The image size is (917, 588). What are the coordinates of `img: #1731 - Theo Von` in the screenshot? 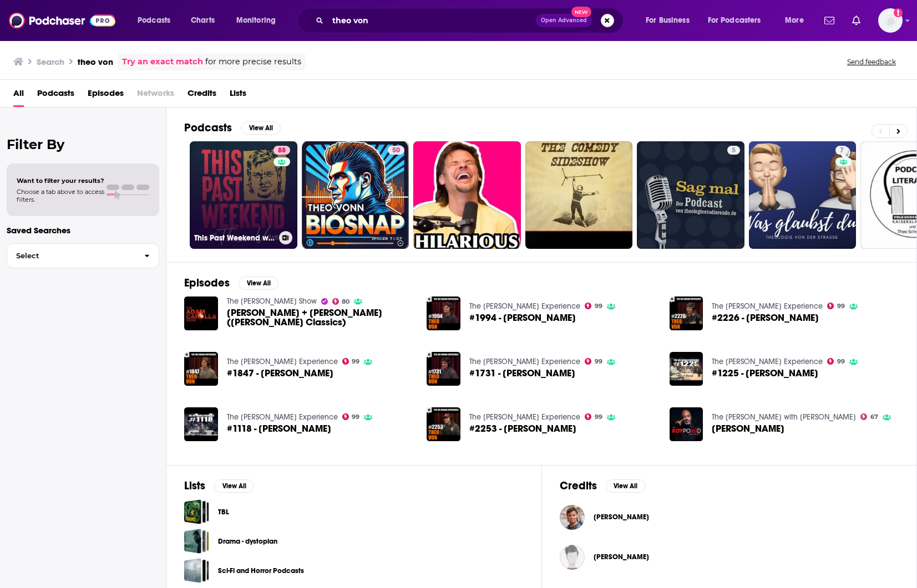 It's located at (443, 368).